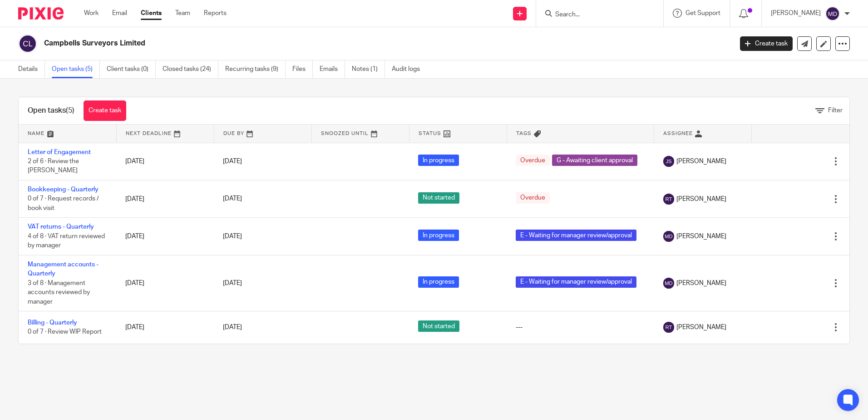 This screenshot has width=868, height=420. I want to click on span: 3 of 8 · Management accounts reviewed by manager, so click(58, 292).